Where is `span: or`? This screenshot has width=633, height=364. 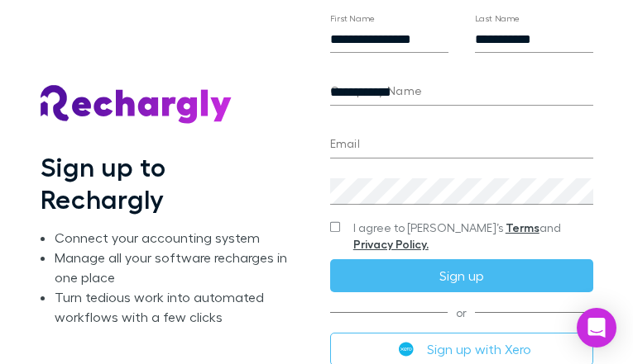
span: or is located at coordinates (462, 312).